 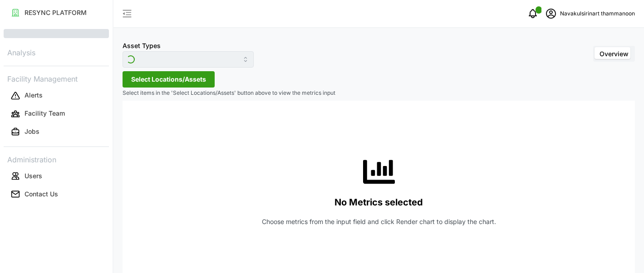 What do you see at coordinates (32, 132) in the screenshot?
I see `p: Jobs` at bounding box center [32, 132].